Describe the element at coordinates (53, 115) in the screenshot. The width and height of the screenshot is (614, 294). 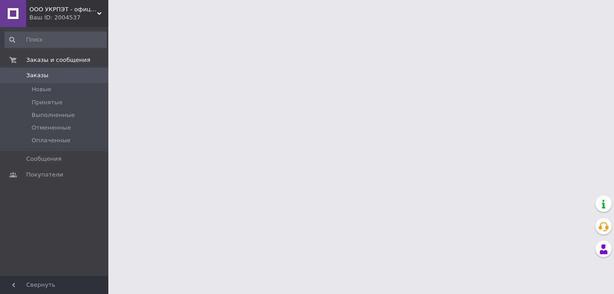
I see `span: Выполненные` at that location.